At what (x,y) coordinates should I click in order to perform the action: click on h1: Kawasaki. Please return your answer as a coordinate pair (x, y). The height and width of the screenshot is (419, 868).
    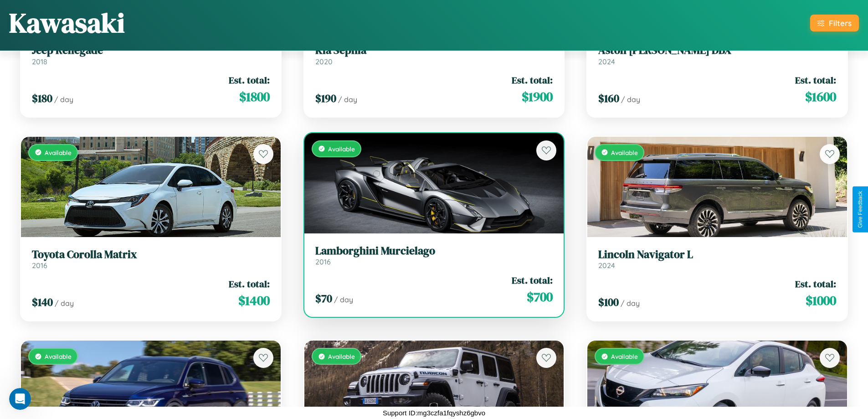
    Looking at the image, I should click on (67, 23).